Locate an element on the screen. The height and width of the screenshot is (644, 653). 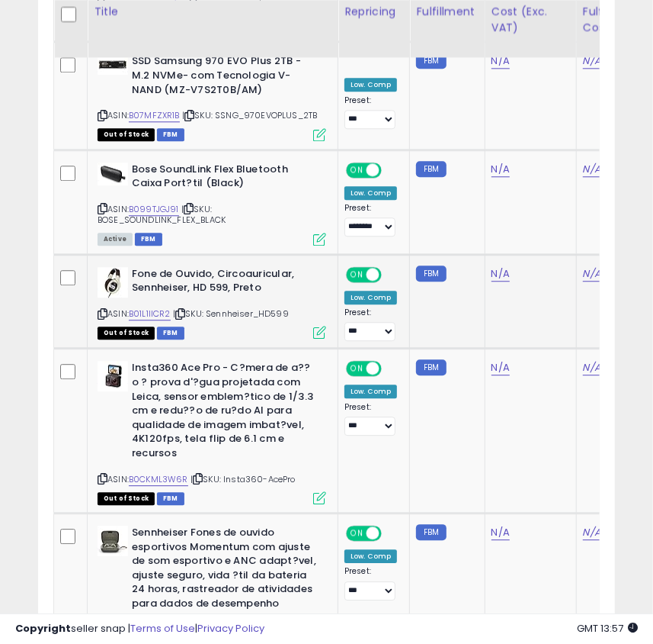
img: 41pOuxsR5IS._SL40_.jpg is located at coordinates (113, 282).